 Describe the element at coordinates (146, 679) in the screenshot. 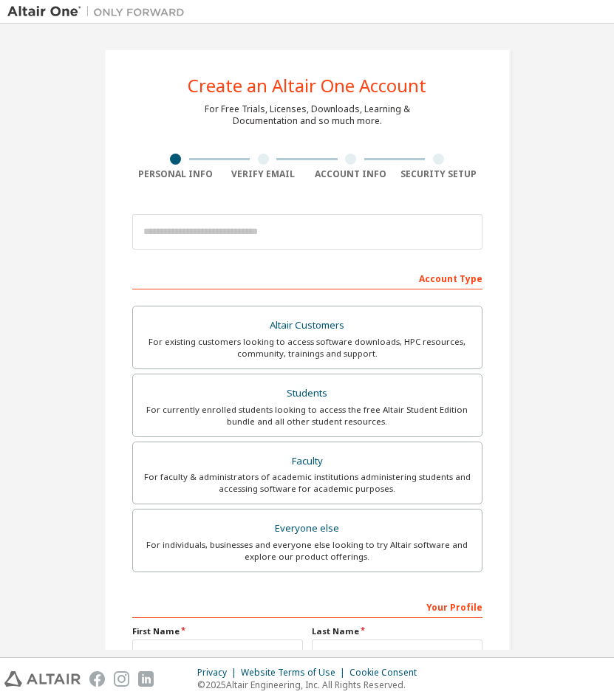

I see `img: linkedin.svg` at that location.